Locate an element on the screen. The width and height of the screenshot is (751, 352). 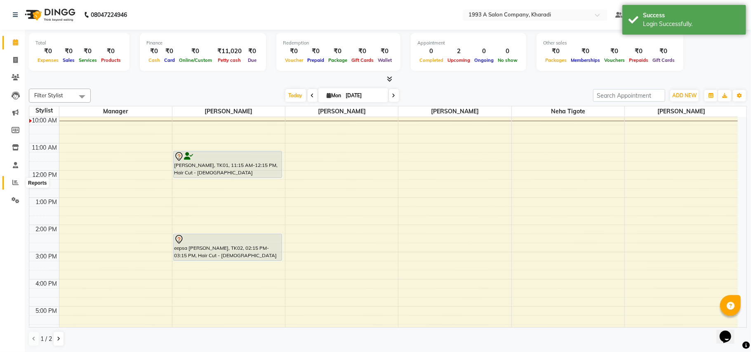
span: Cash is located at coordinates (154, 60).